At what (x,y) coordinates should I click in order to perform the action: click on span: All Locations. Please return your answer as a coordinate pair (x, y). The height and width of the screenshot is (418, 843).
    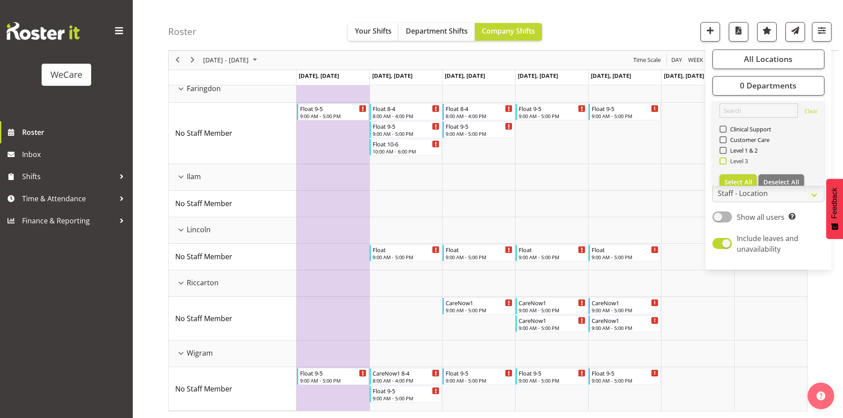
    Looking at the image, I should click on (768, 59).